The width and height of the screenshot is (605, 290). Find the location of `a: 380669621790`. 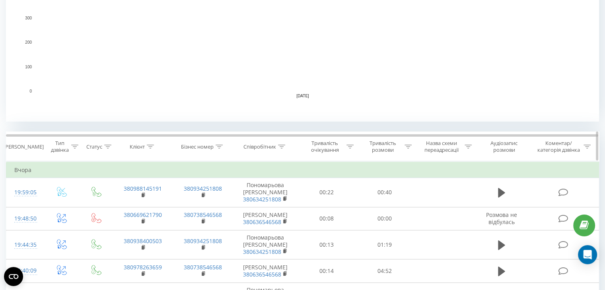

a: 380669621790 is located at coordinates (143, 215).